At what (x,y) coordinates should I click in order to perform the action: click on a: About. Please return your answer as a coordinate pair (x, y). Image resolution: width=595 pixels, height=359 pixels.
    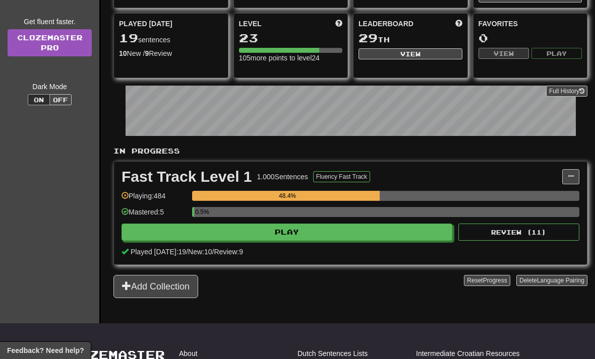
    Looking at the image, I should click on (188, 354).